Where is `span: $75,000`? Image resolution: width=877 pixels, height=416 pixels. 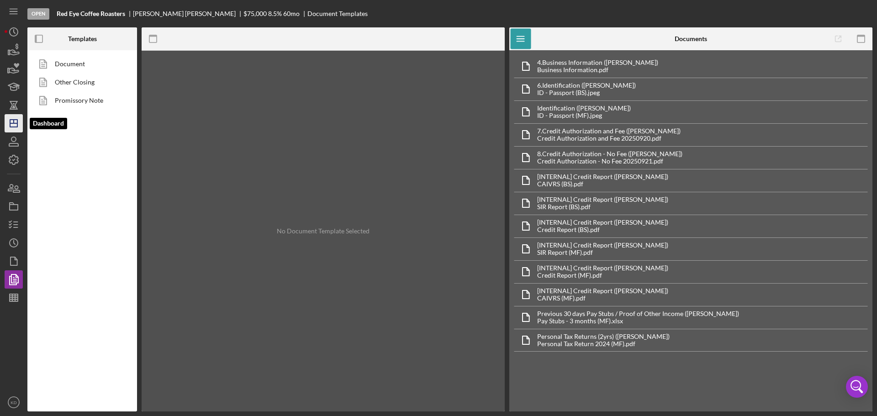 span: $75,000 is located at coordinates (255, 13).